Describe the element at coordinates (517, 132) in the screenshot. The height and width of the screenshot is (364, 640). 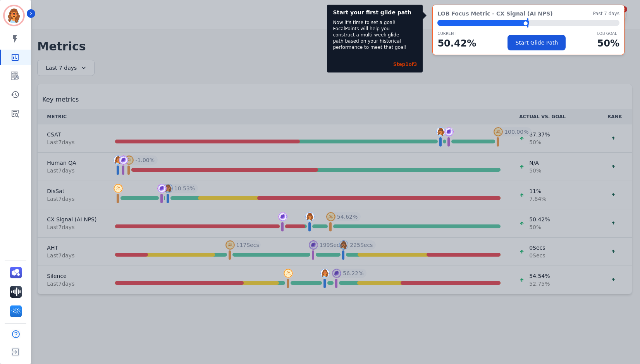
I see `span: 100.00 %` at that location.